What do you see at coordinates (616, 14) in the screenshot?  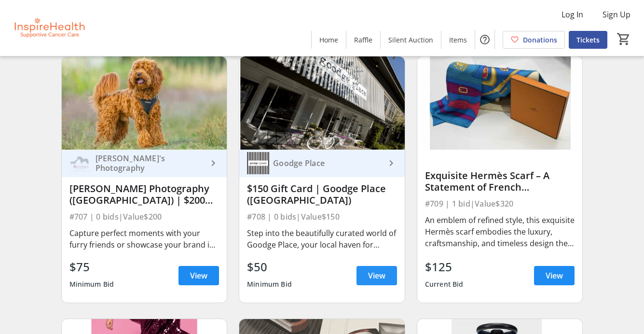 I see `button: Sign Up` at bounding box center [616, 14].